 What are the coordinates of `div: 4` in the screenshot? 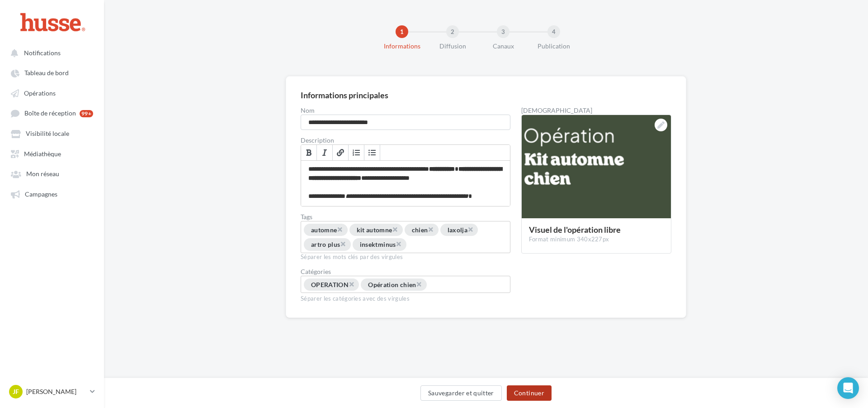 It's located at (554, 32).